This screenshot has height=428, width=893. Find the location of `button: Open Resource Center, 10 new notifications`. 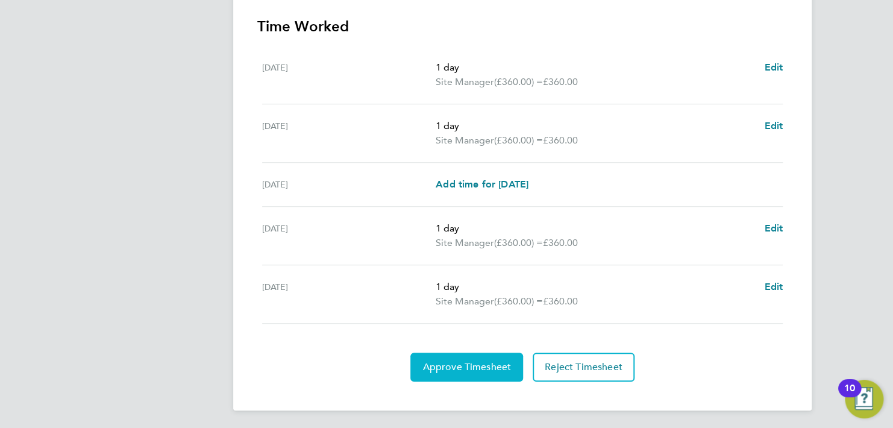

button: Open Resource Center, 10 new notifications is located at coordinates (864, 399).